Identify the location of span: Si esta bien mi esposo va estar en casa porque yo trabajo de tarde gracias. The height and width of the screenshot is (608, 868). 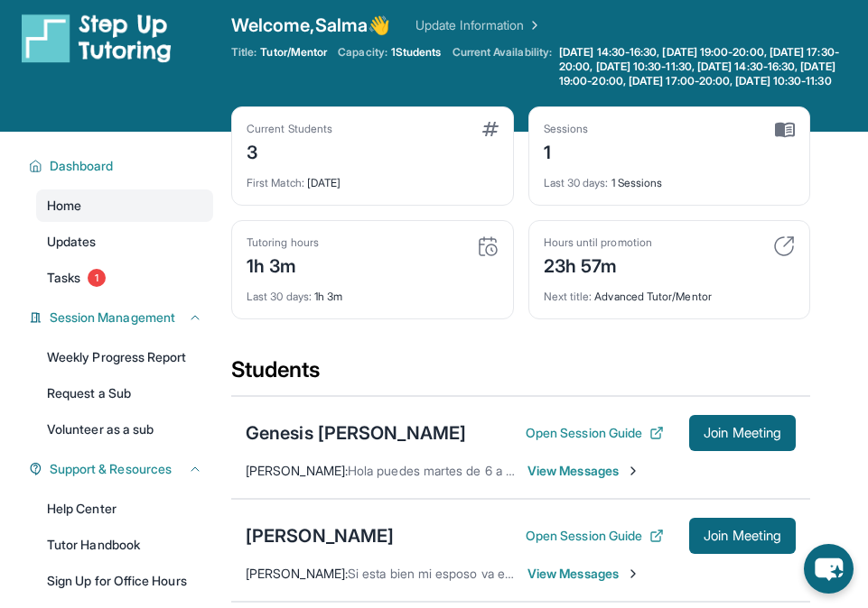
(560, 573).